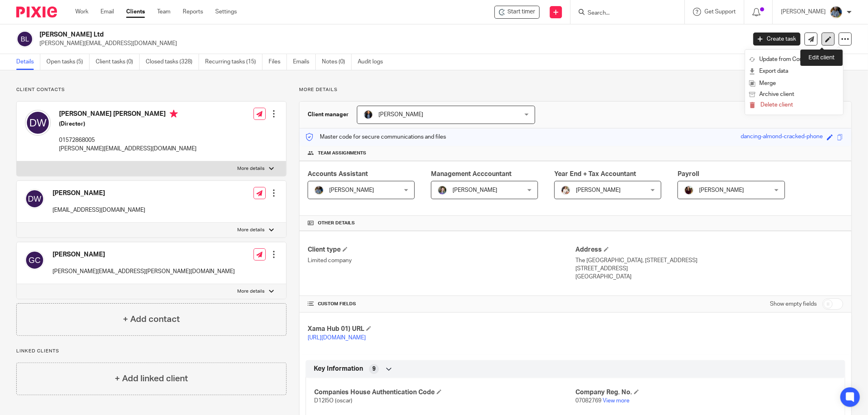 The height and width of the screenshot is (415, 868). I want to click on a: Files, so click(277, 62).